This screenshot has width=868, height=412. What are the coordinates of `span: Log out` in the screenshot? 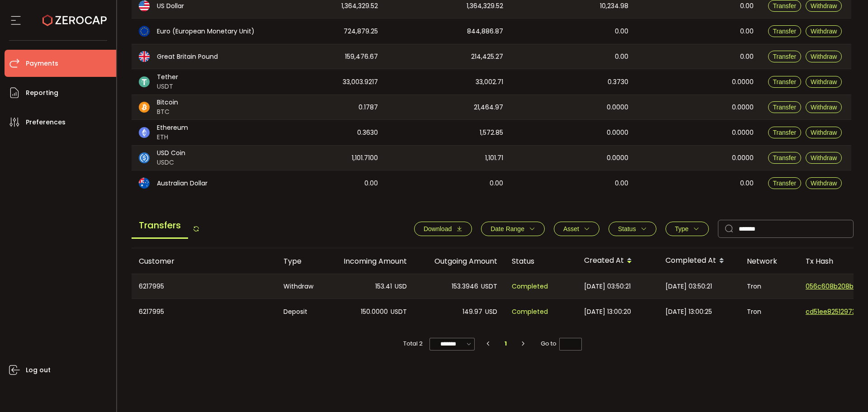 It's located at (38, 370).